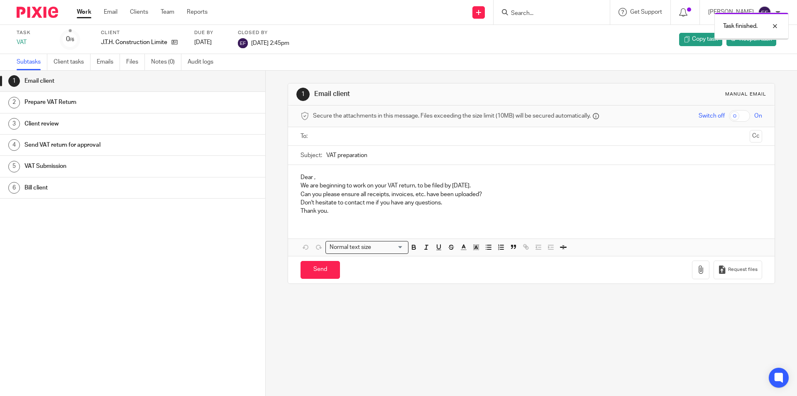 Image resolution: width=797 pixels, height=396 pixels. Describe the element at coordinates (139, 12) in the screenshot. I see `a: Clients` at that location.